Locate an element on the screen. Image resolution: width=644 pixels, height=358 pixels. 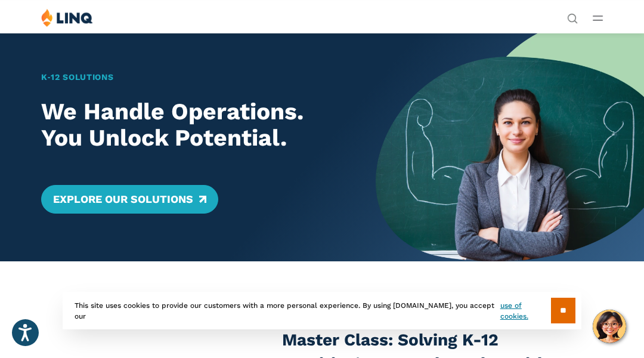
h2: We Handle Operations. You Unlock Potential. is located at coordinates (195, 125).